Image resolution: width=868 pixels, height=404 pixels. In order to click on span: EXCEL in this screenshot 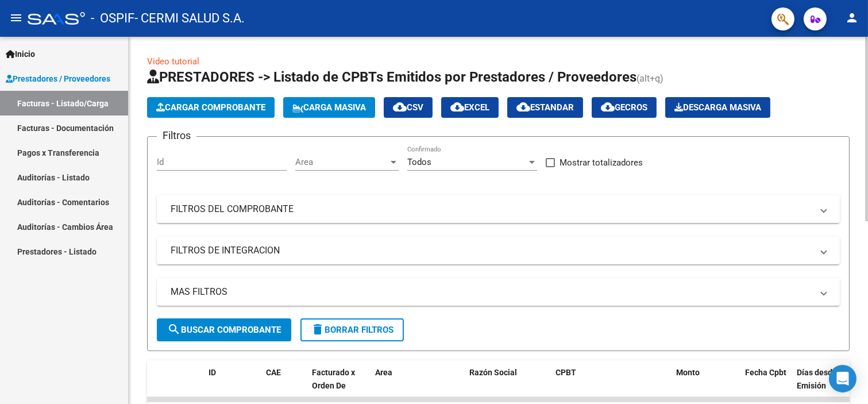, I will do `click(470, 107)`.